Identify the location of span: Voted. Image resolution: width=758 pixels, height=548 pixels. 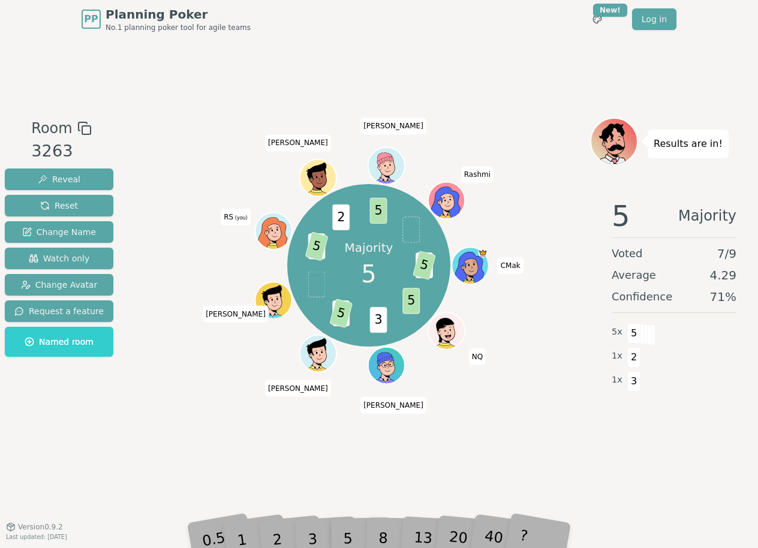
(627, 254).